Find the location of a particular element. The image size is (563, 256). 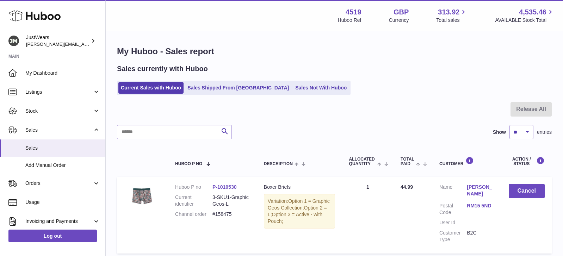

span: Option 3 = Active - with Pouch; is located at coordinates (295, 218).